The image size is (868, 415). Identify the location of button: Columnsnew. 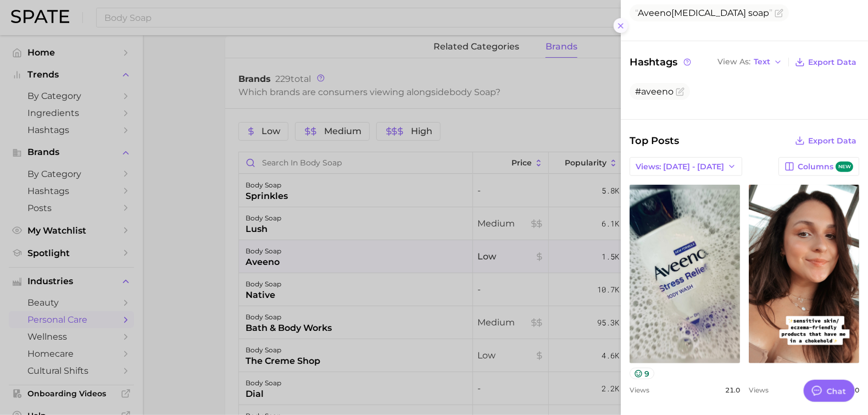
(819, 167).